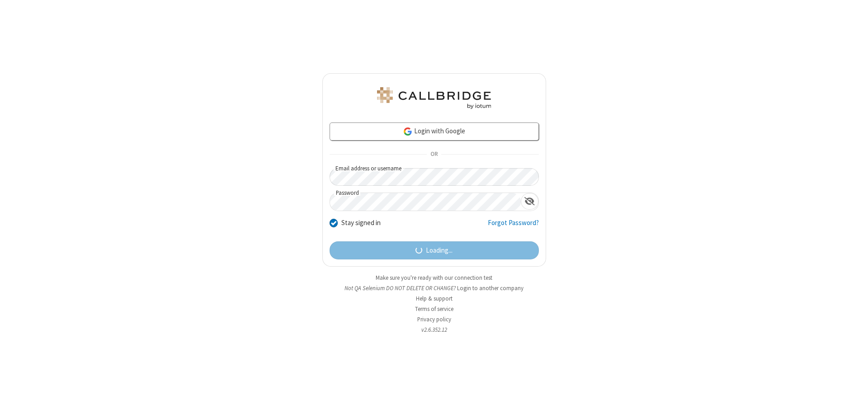  What do you see at coordinates (434, 250) in the screenshot?
I see `button: Loading...` at bounding box center [434, 250].